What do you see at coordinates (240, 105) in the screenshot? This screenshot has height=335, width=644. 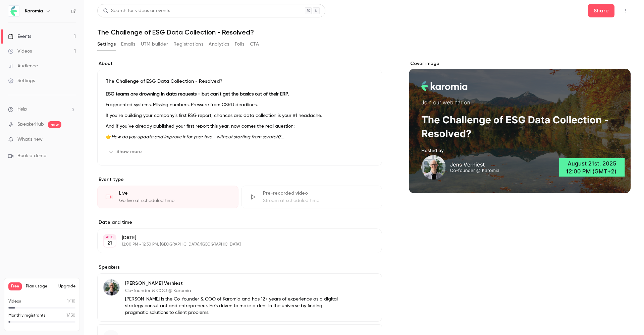 I see `p: Fragmented systems. Missing numbers. Pressure from CSRD deadlines.` at bounding box center [240, 105].